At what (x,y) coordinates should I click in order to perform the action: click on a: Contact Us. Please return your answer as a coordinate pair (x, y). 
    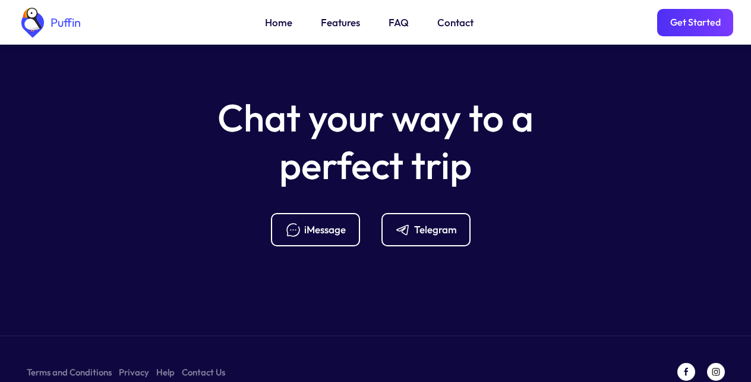
    Looking at the image, I should click on (203, 372).